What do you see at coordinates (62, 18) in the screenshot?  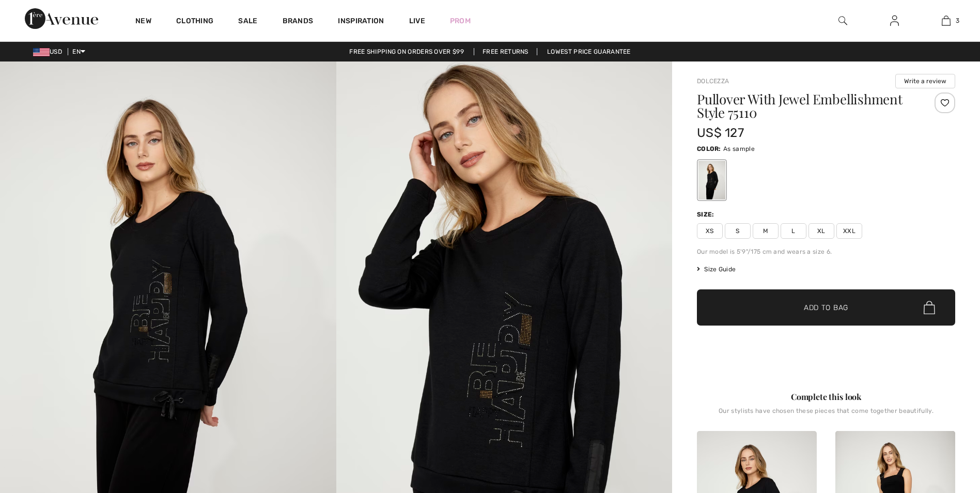 I see `img: 1ère Avenue` at bounding box center [62, 18].